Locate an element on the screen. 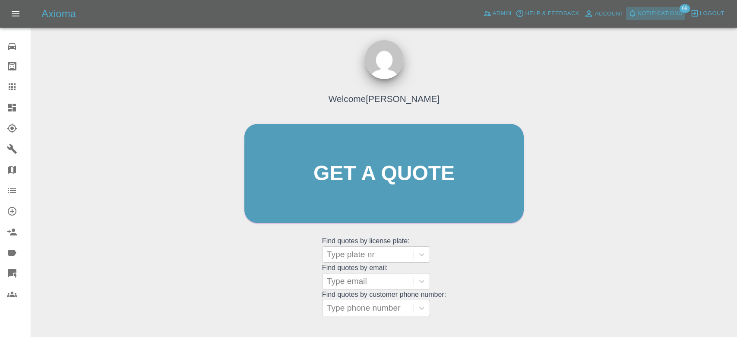 This screenshot has height=337, width=737. button: Notifications is located at coordinates (656, 13).